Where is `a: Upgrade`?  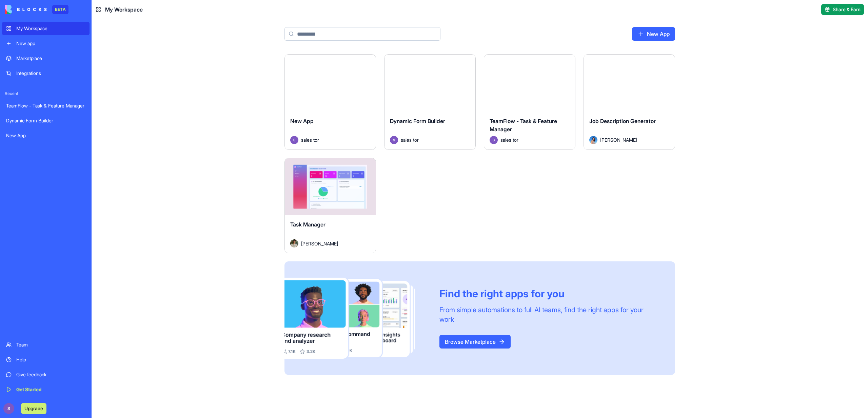 a: Upgrade is located at coordinates (34, 408).